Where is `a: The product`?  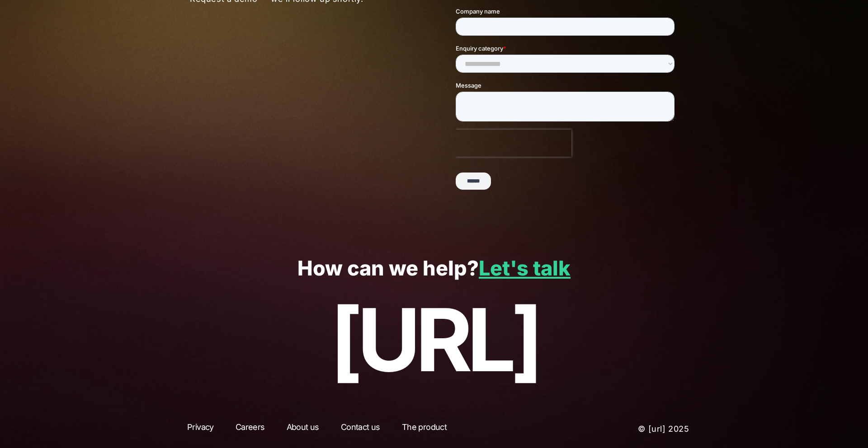 a: The product is located at coordinates (424, 429).